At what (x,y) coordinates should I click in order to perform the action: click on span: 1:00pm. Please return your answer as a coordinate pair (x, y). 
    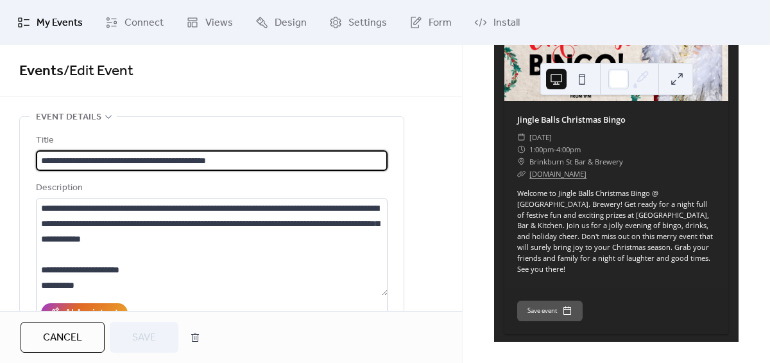
    Looking at the image, I should click on (542, 149).